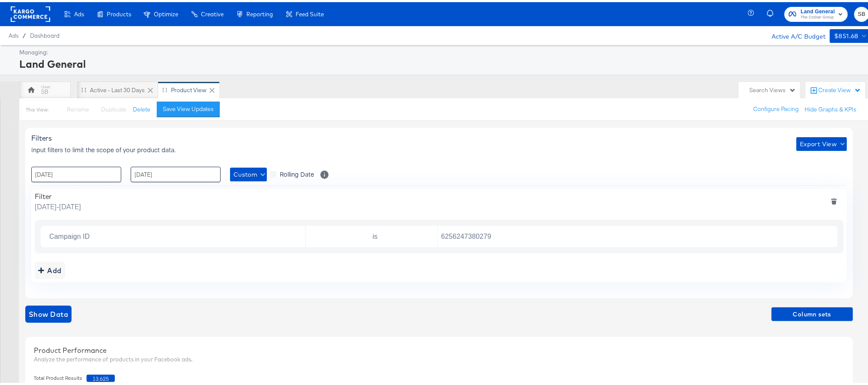  What do you see at coordinates (188, 88) in the screenshot?
I see `div: Product View` at bounding box center [188, 88].